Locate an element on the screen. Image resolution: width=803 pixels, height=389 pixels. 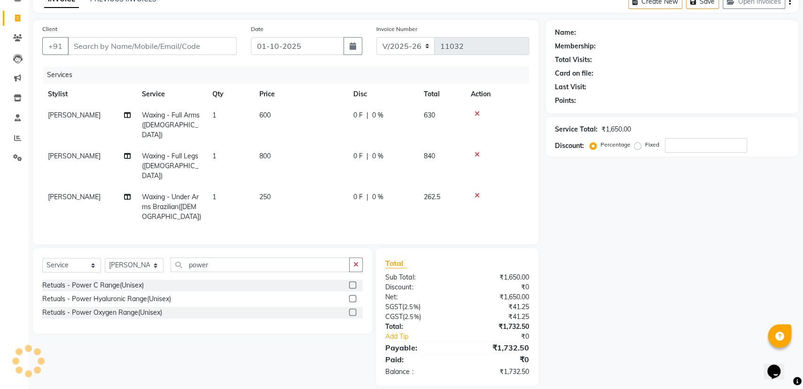
div: Retuals - Power C Range(Unisex) is located at coordinates (93, 285).